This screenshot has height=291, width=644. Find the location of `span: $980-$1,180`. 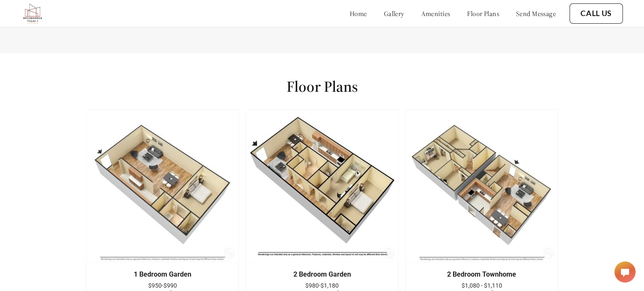

span: $980-$1,180 is located at coordinates (322, 286).